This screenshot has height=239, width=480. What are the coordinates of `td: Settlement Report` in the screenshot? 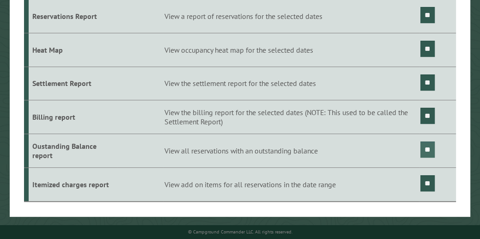 It's located at (73, 83).